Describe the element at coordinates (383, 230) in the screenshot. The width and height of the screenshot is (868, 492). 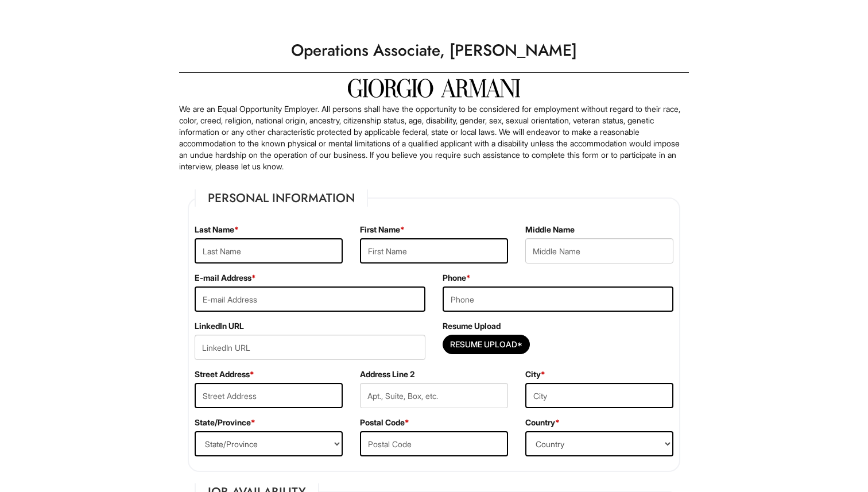
I see `label: First Name` at that location.